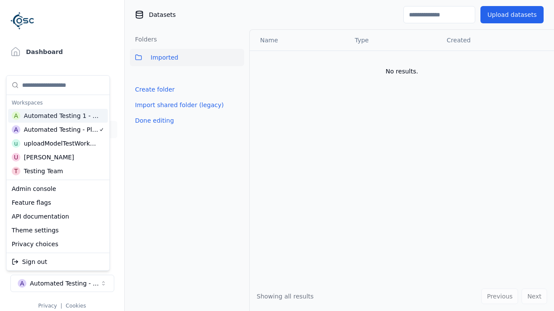 The image size is (554, 311). What do you see at coordinates (16, 171) in the screenshot?
I see `div: T` at bounding box center [16, 171].